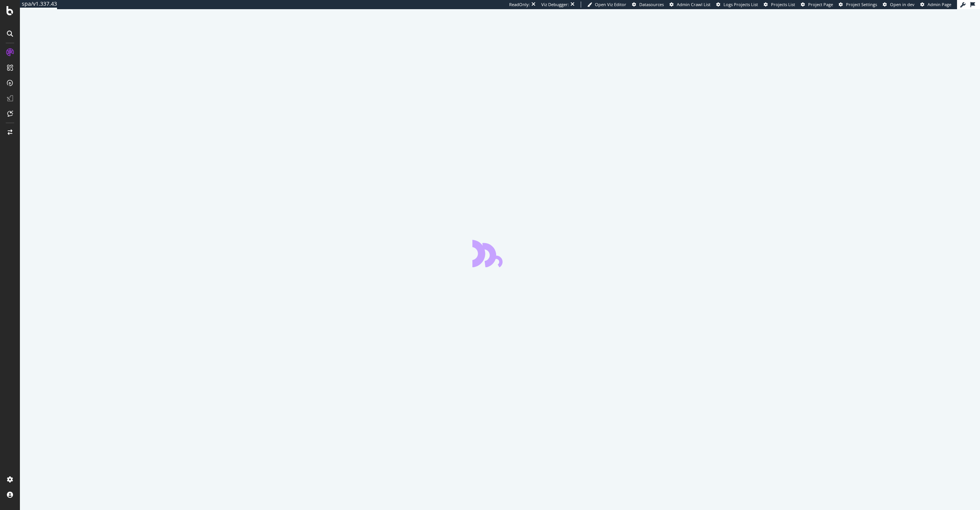  I want to click on span: Open in dev, so click(902, 4).